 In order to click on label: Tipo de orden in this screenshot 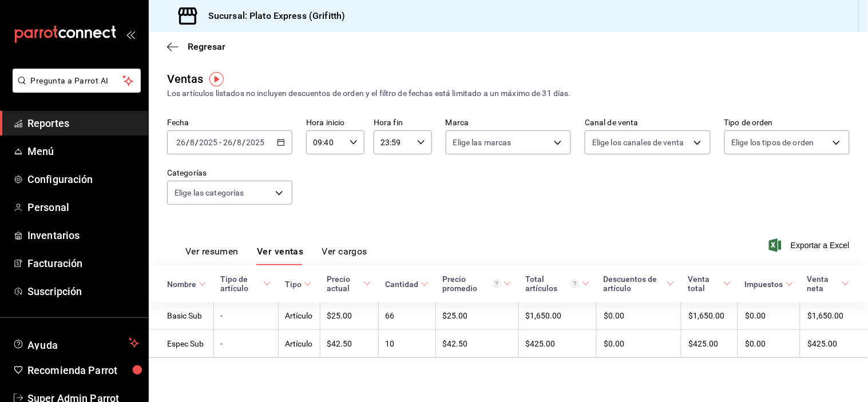, I will do `click(787, 123)`.